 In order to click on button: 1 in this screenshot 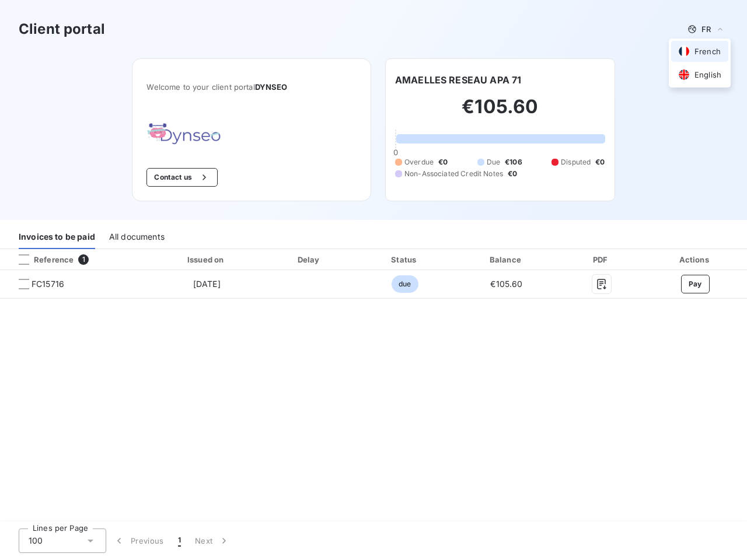, I will do `click(179, 540)`.